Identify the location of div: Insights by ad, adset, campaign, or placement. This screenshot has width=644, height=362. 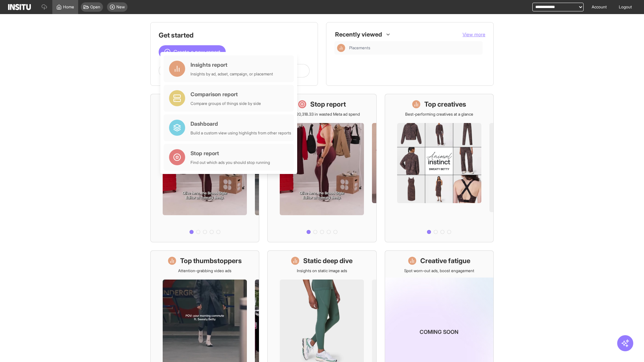
(232, 74).